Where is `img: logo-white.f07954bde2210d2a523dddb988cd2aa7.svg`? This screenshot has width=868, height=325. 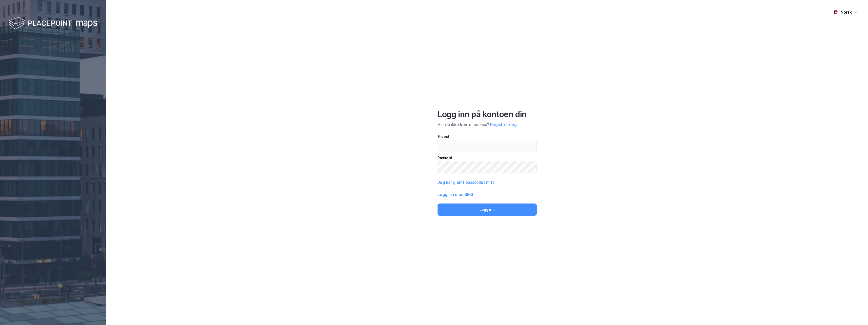
img: logo-white.f07954bde2210d2a523dddb988cd2aa7.svg is located at coordinates (53, 24).